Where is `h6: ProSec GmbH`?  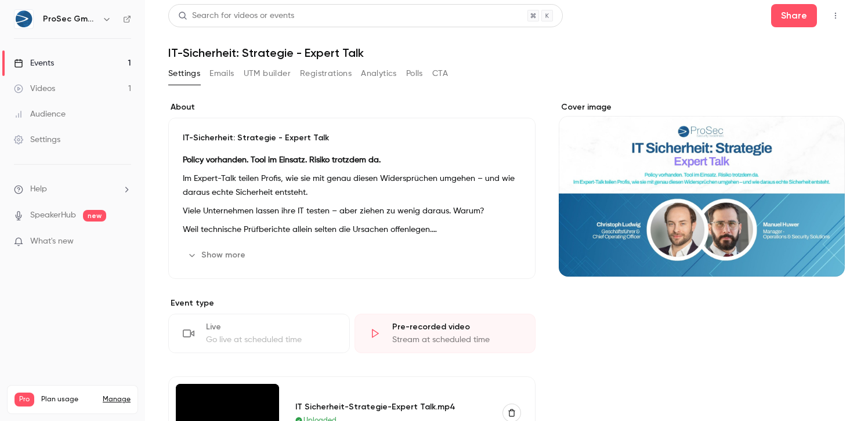 h6: ProSec GmbH is located at coordinates (70, 19).